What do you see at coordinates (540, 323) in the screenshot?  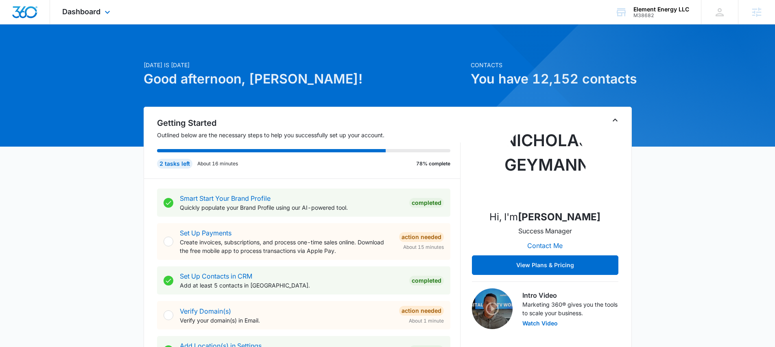 I see `button: Watch Video` at bounding box center [540, 323].